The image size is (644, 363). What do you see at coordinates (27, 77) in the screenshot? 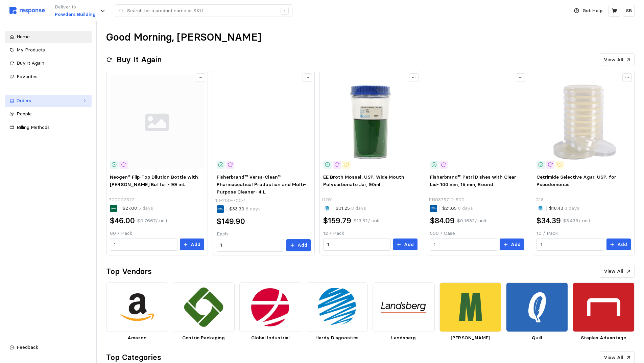
I see `span: Favorites` at bounding box center [27, 77].